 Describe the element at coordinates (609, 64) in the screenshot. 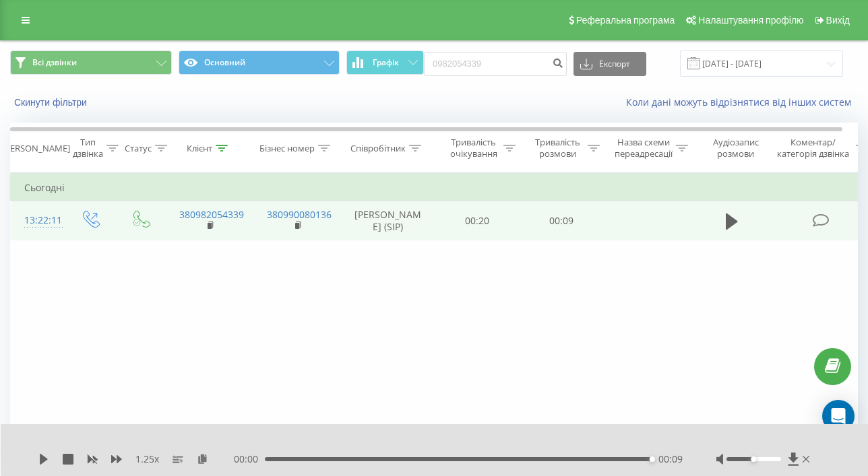

I see `button: Експорт` at that location.